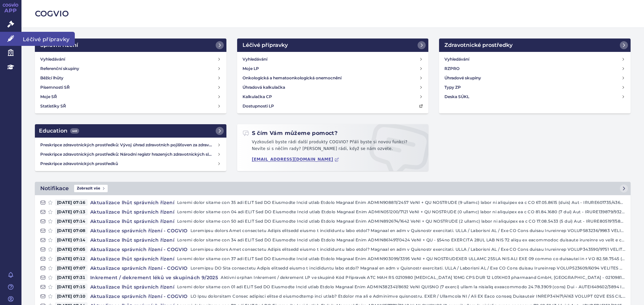 The image size is (644, 305). Describe the element at coordinates (265, 45) in the screenshot. I see `h2: Léčivé přípravky` at that location.